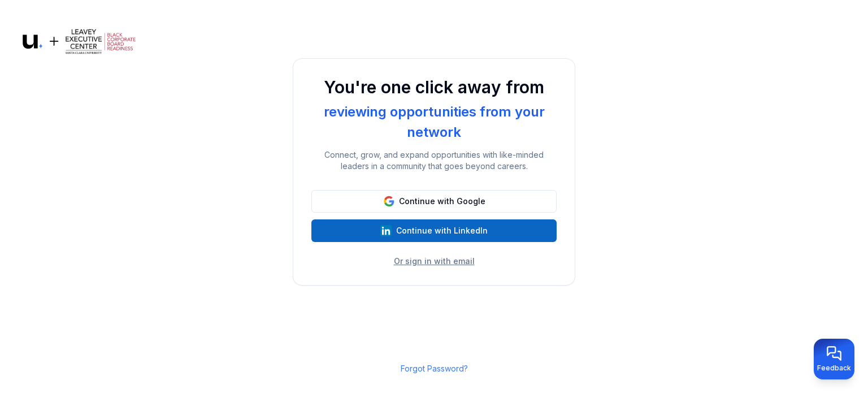 The width and height of the screenshot is (868, 393). What do you see at coordinates (835, 359) in the screenshot?
I see `button: Provide feedback` at bounding box center [835, 359].